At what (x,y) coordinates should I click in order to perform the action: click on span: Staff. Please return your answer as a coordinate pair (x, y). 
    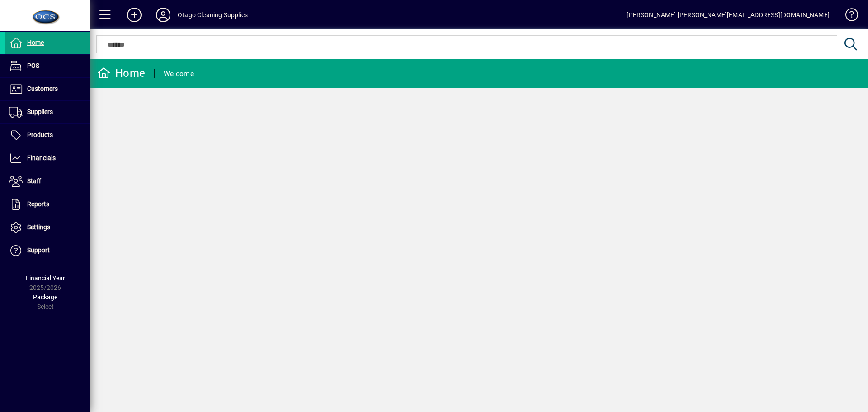
    Looking at the image, I should click on (34, 181).